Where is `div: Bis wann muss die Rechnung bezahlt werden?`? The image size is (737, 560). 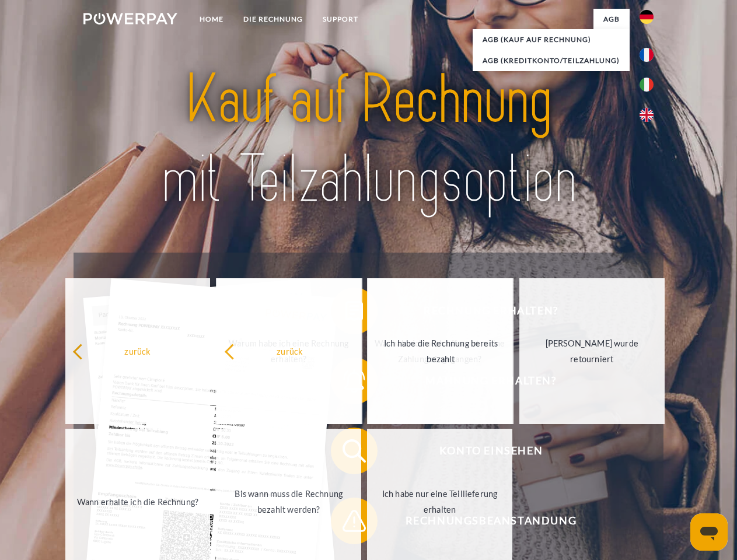 div: Bis wann muss die Rechnung bezahlt werden? is located at coordinates (288, 502).